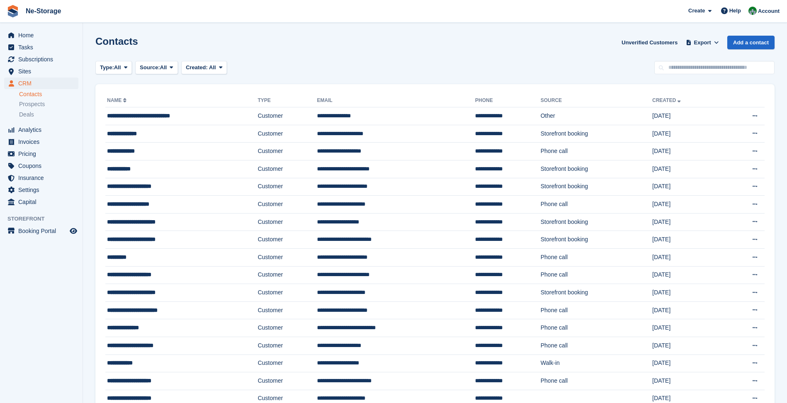  Describe the element at coordinates (697, 11) in the screenshot. I see `span: Create` at that location.